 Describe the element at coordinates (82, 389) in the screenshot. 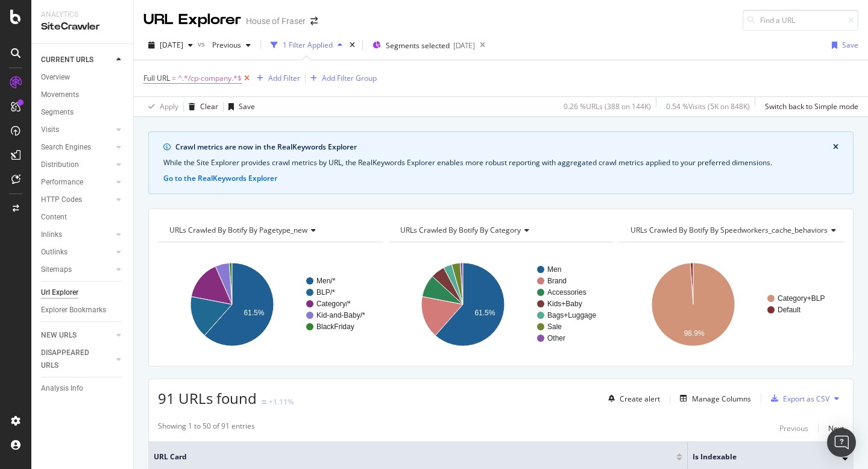

I see `a: Analysis Info` at that location.